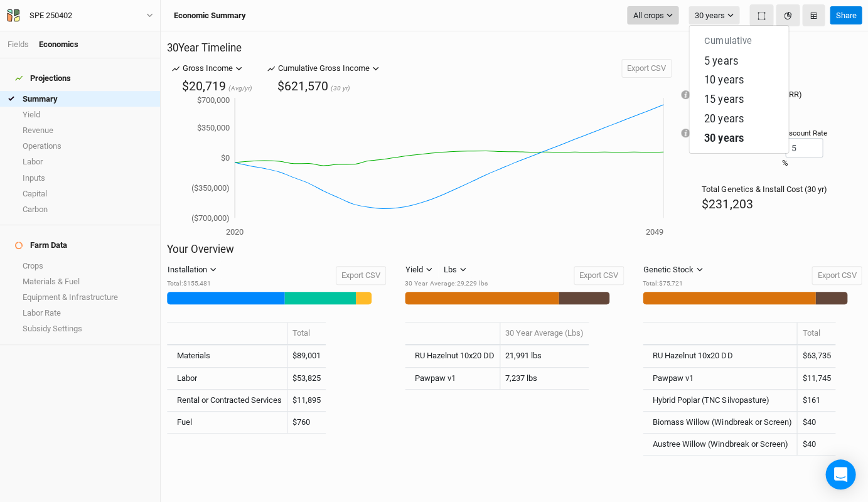 The width and height of the screenshot is (868, 502). What do you see at coordinates (804, 147) in the screenshot?
I see `input: 0` at bounding box center [804, 147].